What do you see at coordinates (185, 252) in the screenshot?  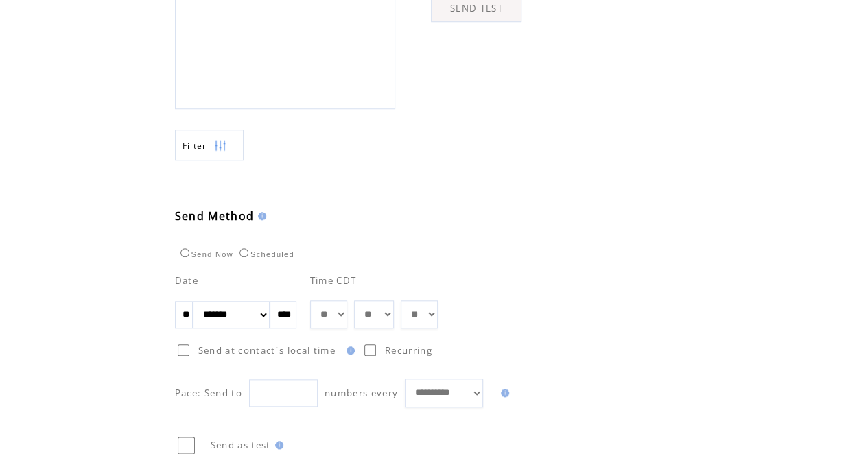 I see `input: Send Now` at bounding box center [185, 252].